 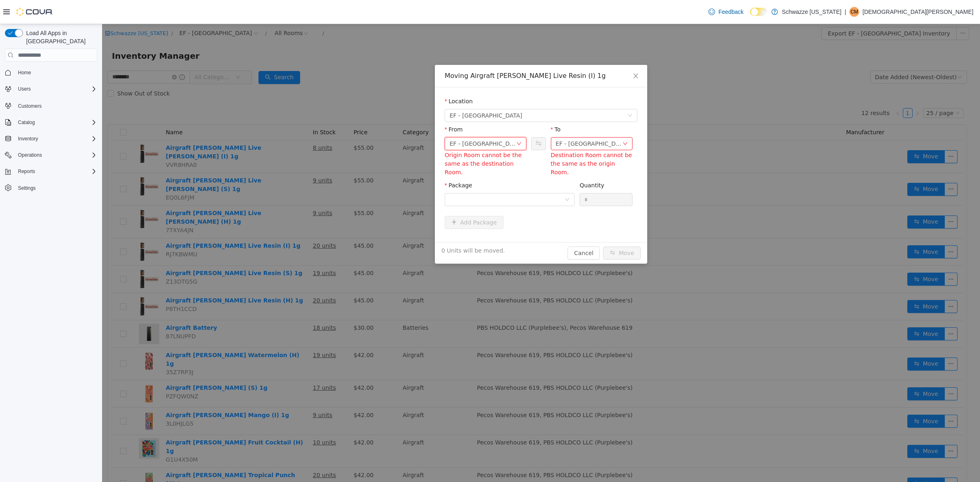 I want to click on button: icon: plusAdd Package, so click(x=372, y=198).